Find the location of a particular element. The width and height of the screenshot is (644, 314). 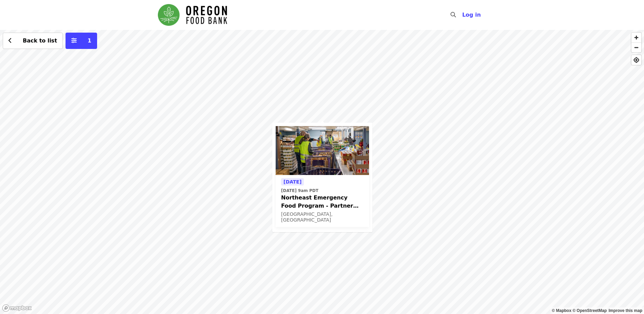

a: Mapbox logo is located at coordinates (17, 308).